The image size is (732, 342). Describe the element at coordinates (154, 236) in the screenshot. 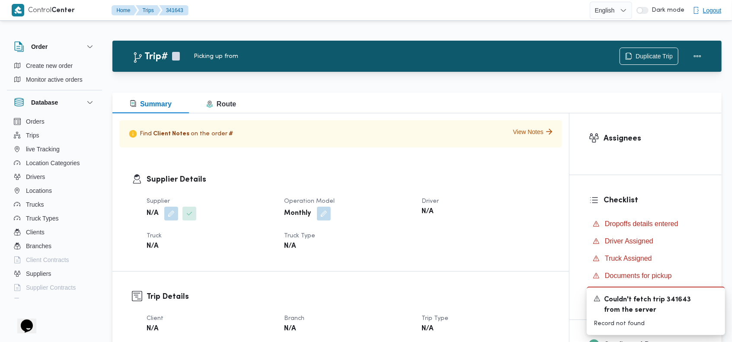

I see `span: Truck` at that location.